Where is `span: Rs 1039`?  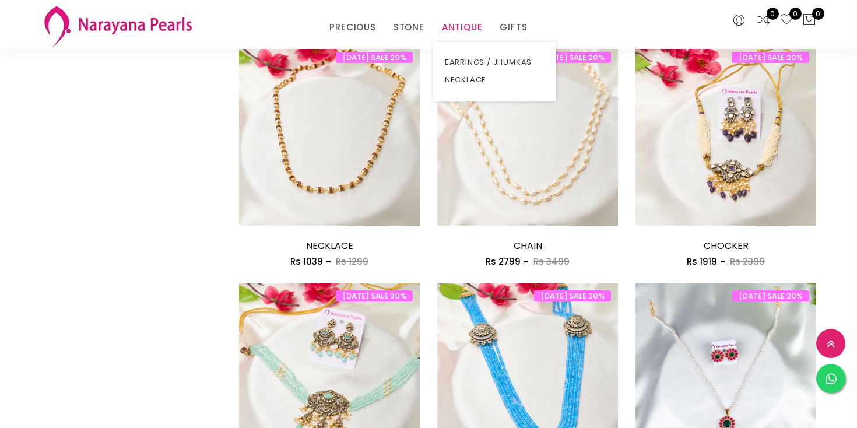
span: Rs 1039 is located at coordinates (307, 261).